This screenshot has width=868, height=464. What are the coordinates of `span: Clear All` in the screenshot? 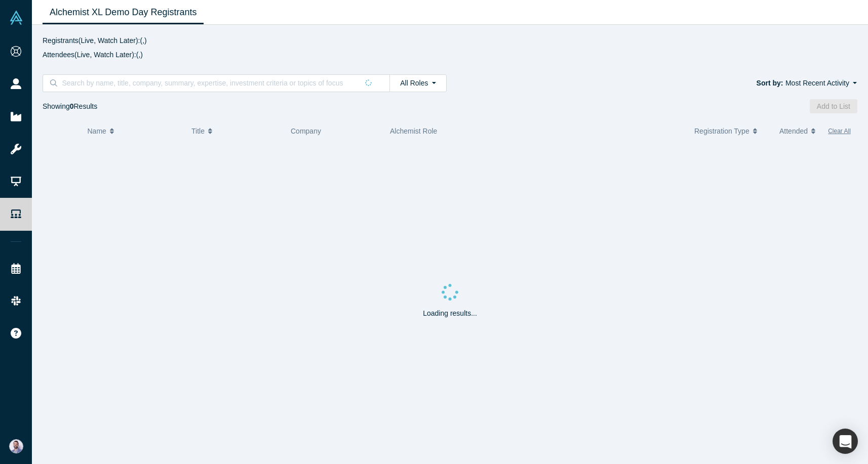 It's located at (839, 131).